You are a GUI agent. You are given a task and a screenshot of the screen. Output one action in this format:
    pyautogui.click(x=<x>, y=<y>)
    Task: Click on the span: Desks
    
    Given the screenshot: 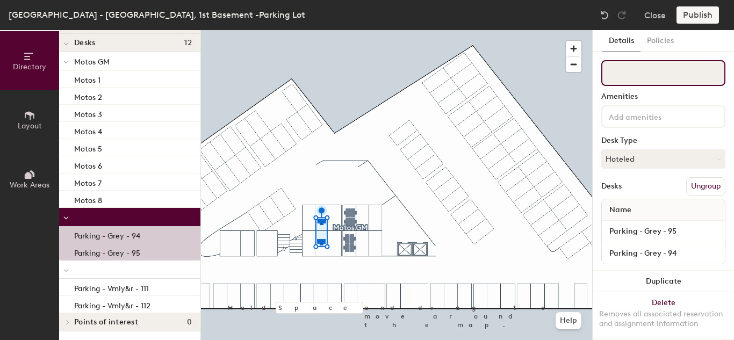 What is the action you would take?
    pyautogui.click(x=84, y=43)
    